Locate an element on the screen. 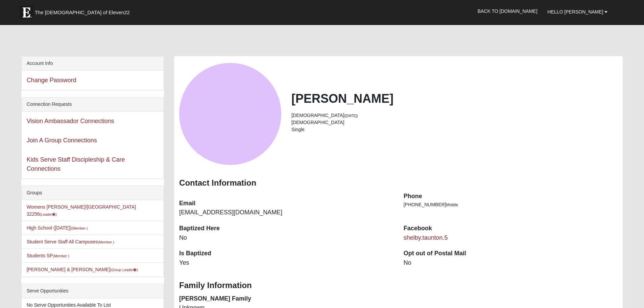 The image size is (644, 308). a: Students SP(Member ) is located at coordinates (48, 256).